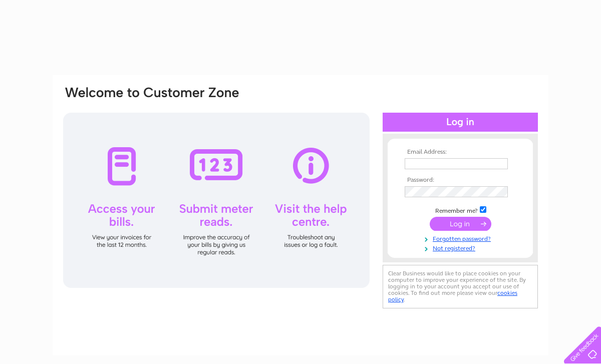 This screenshot has width=601, height=364. I want to click on a: Not registered?, so click(461, 248).